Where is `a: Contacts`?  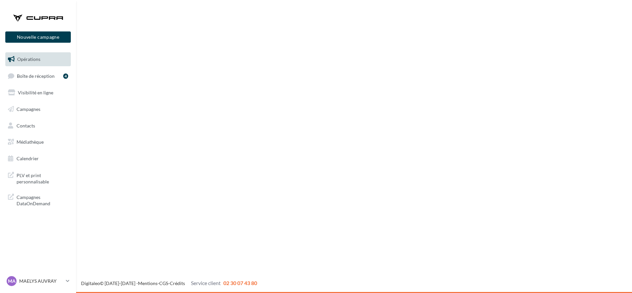 a: Contacts is located at coordinates (38, 126).